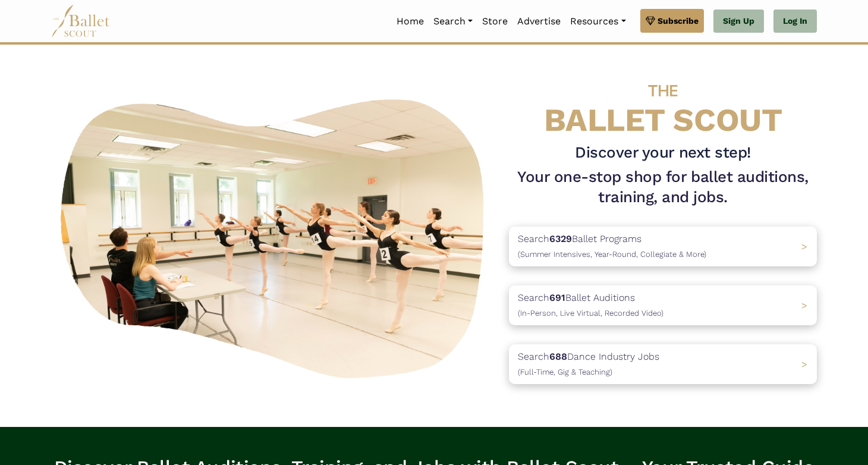 The height and width of the screenshot is (465, 868). What do you see at coordinates (663, 246) in the screenshot?
I see `a: Search6329Ballet Programs(Summer Intensives, Year-Round, Collegiate & More)>` at bounding box center [663, 246].